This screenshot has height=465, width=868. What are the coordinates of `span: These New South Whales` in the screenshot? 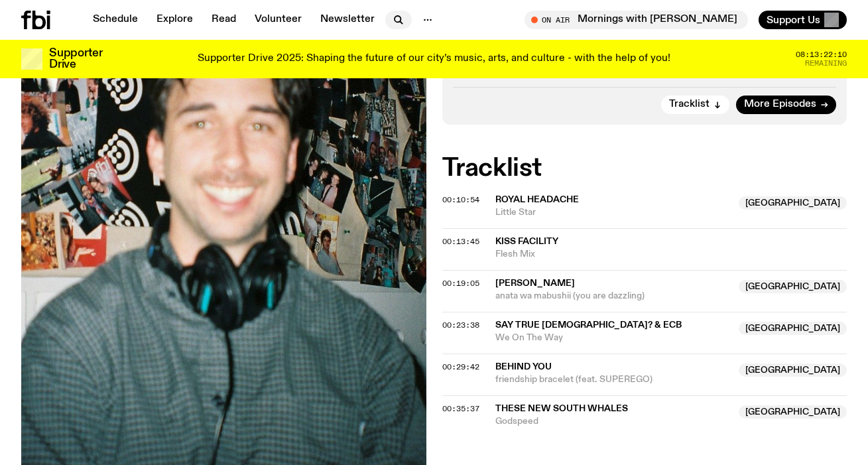 It's located at (561, 408).